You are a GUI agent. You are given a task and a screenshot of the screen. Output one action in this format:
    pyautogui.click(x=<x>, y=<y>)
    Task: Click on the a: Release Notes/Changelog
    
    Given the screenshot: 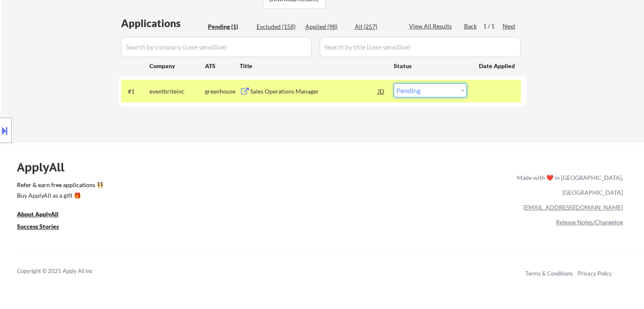 What is the action you would take?
    pyautogui.click(x=590, y=222)
    